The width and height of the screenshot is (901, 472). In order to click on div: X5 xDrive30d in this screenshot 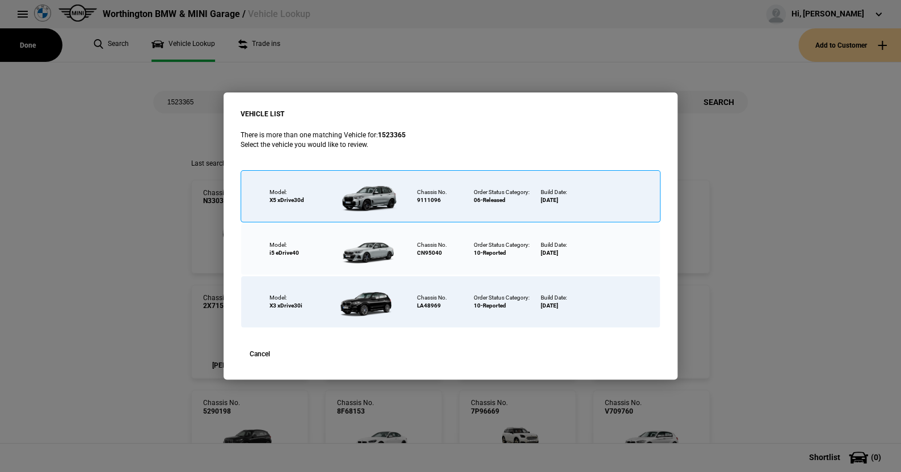, I will do `click(301, 200)`.